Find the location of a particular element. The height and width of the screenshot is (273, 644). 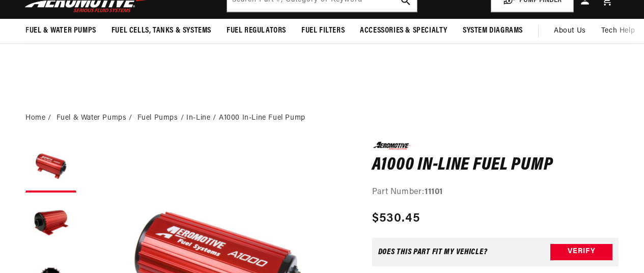

div: Part Number: is located at coordinates (495, 193).